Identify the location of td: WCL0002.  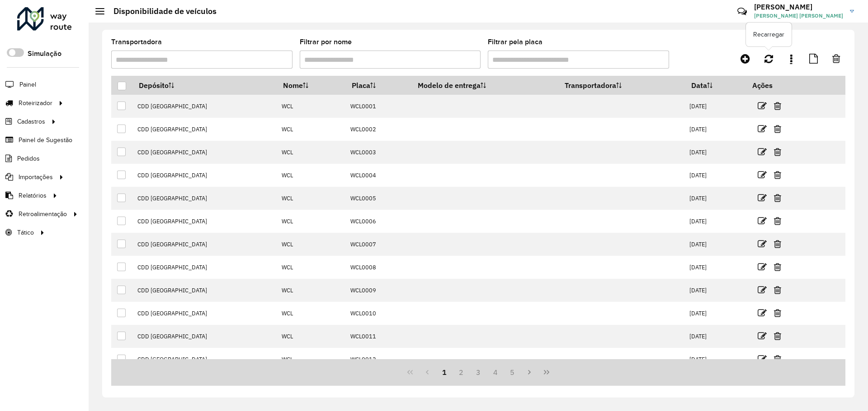
(378, 129).